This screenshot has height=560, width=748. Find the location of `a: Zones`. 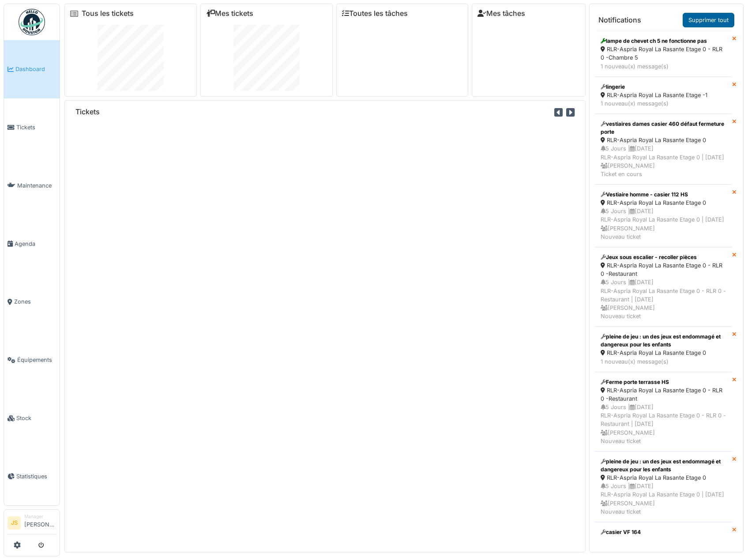

a: Zones is located at coordinates (32, 301).